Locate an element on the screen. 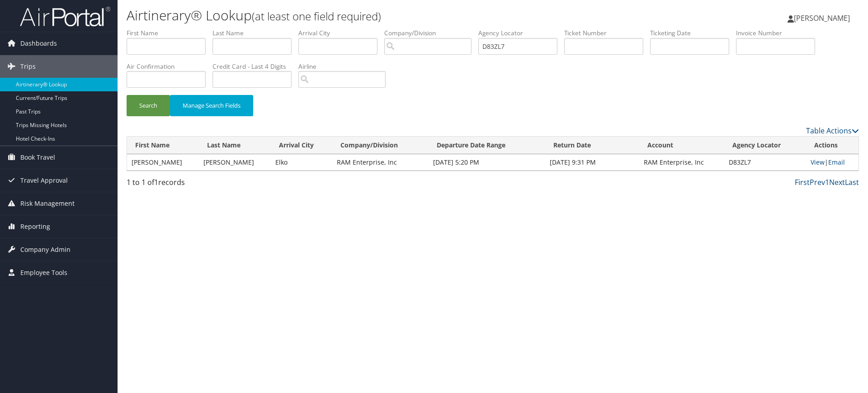 The width and height of the screenshot is (868, 393). td: D83ZL7 is located at coordinates (765, 163).